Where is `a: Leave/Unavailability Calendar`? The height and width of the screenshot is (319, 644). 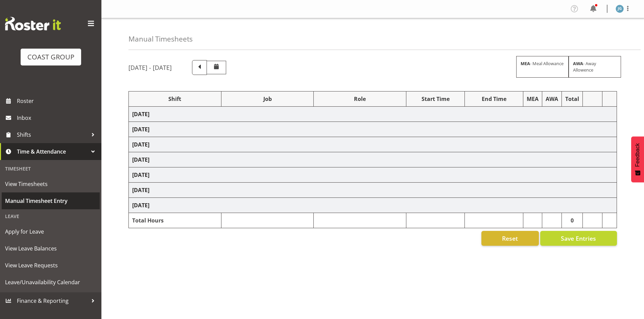 a: Leave/Unavailability Calendar is located at coordinates (51, 282).